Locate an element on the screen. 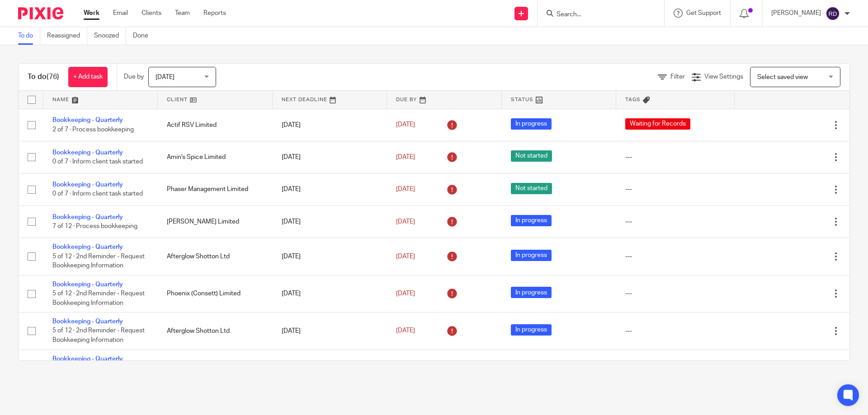 Image resolution: width=868 pixels, height=415 pixels. input: Search is located at coordinates (596, 15).